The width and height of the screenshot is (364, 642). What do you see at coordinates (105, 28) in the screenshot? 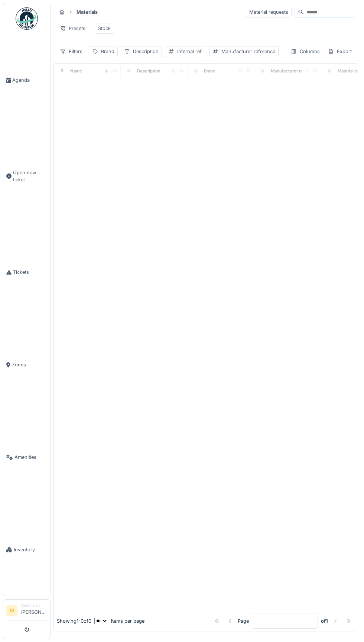
I see `div: Stock` at bounding box center [105, 28].